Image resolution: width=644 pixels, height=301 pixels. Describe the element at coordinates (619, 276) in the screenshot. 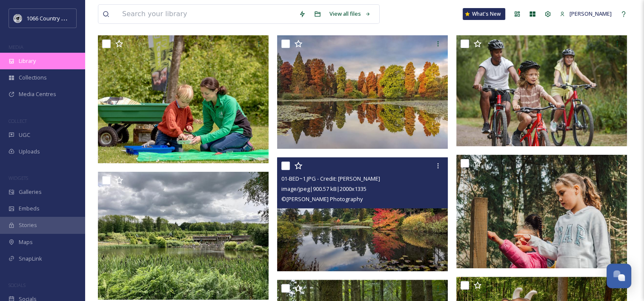

I see `button: Open Chat` at that location.